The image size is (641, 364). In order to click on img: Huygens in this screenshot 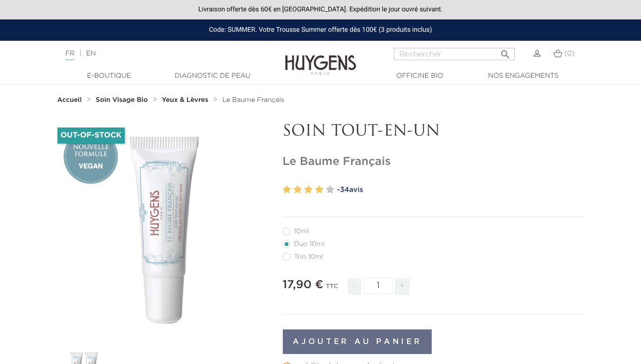, I will do `click(320, 58)`.